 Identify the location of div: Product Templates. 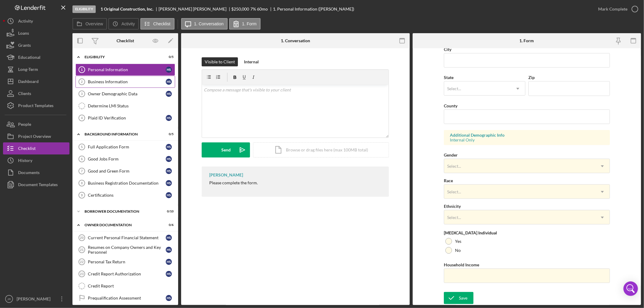
(36, 106).